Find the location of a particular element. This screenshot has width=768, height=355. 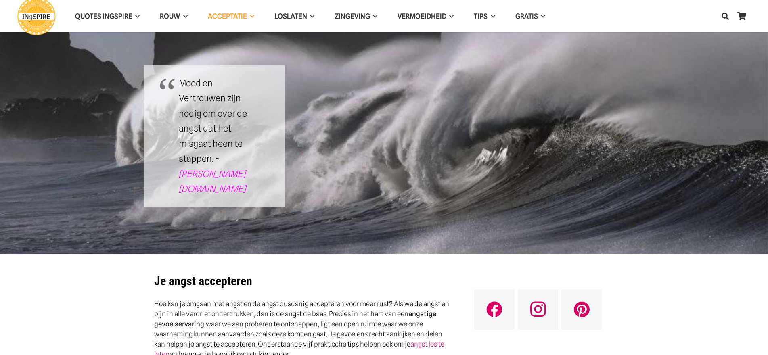

span: Loslaten Menu is located at coordinates (311, 16).